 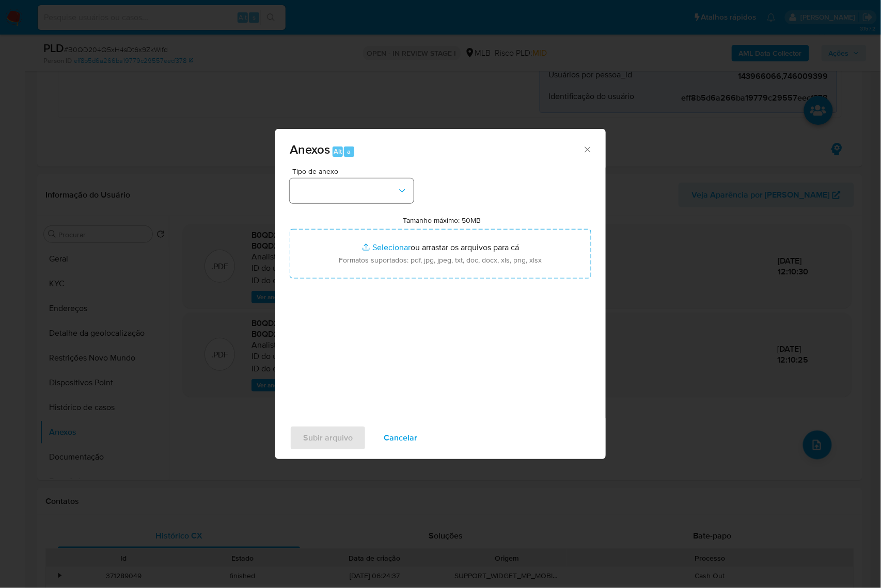 What do you see at coordinates (337, 151) in the screenshot?
I see `span: Alt` at bounding box center [337, 151].